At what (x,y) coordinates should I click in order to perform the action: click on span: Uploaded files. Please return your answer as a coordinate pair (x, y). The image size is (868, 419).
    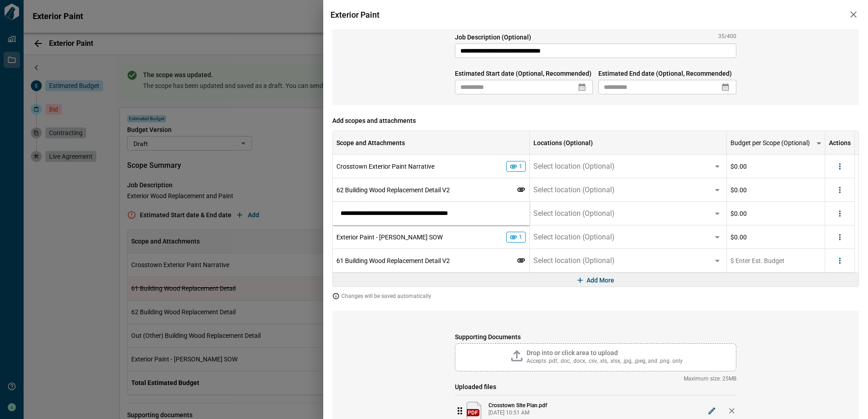
    Looking at the image, I should click on (596, 387).